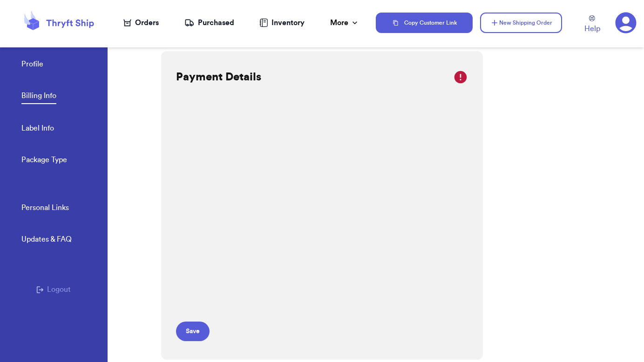 The image size is (644, 362). I want to click on button: Save, so click(193, 332).